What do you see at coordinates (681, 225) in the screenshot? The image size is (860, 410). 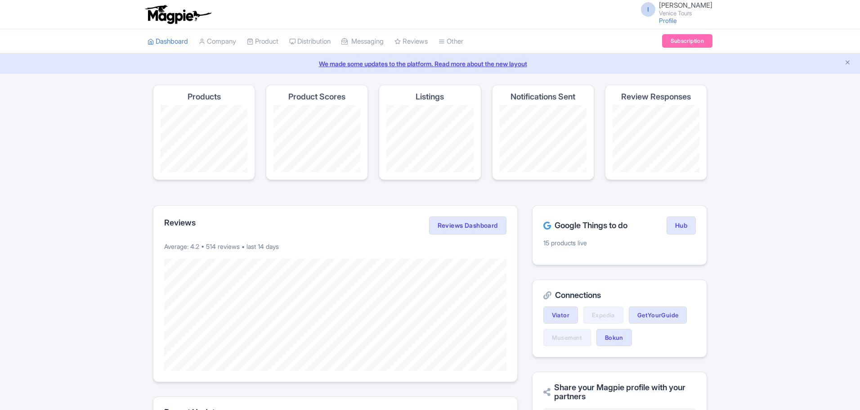 I see `a: Hub` at bounding box center [681, 225].